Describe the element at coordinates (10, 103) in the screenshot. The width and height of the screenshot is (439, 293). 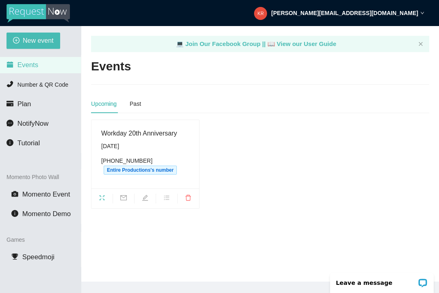
I see `span: credit-card` at that location.